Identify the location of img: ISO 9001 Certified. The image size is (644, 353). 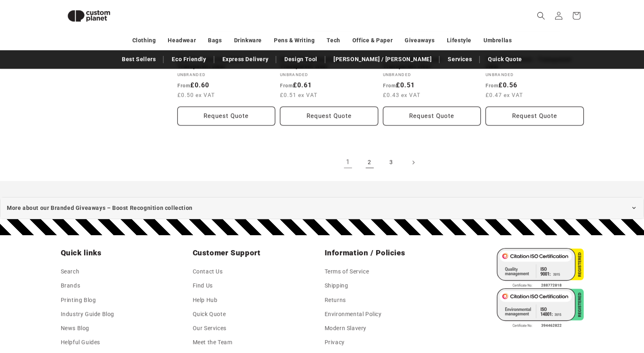
(541, 268).